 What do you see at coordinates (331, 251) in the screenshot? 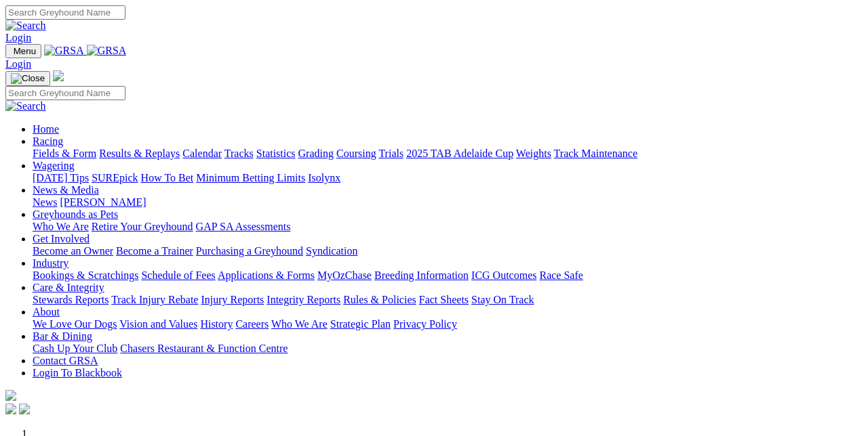
I see `a: Syndication` at bounding box center [331, 251].